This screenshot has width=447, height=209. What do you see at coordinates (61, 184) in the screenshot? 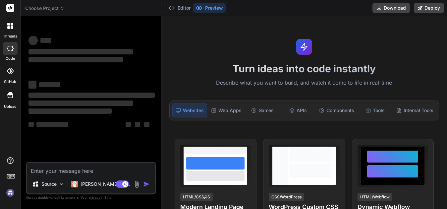
I see `img: Pick Models` at bounding box center [61, 184].